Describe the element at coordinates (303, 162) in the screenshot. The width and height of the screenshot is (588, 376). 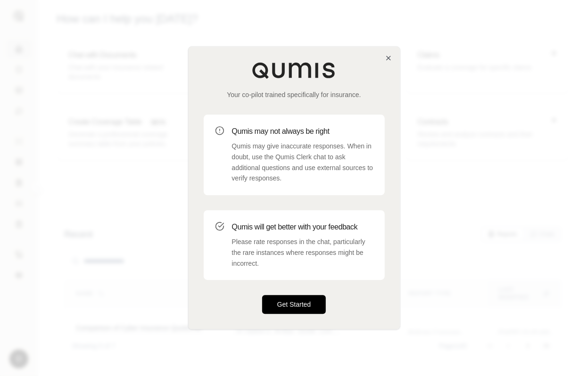
I see `p: Qumis may give inaccurate responses. When in doubt, use the Qumis Clerk chat to ask additional qu...` at that location.